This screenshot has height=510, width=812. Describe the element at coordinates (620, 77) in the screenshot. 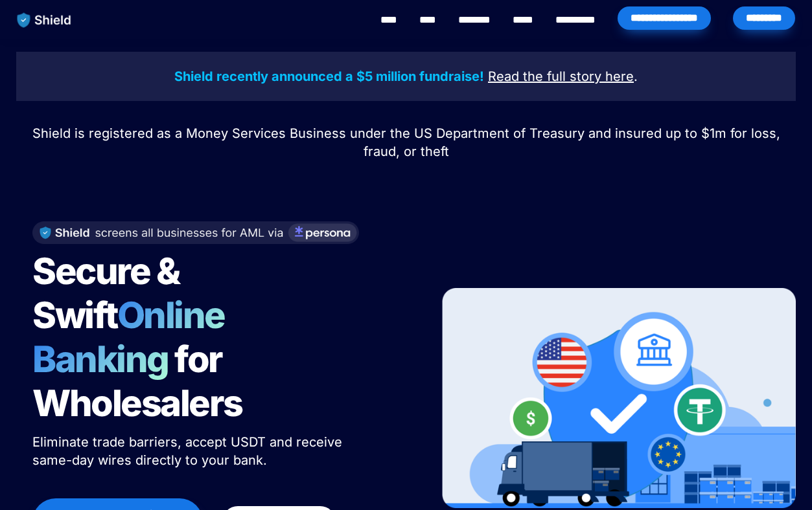

I see `a: here` at that location.